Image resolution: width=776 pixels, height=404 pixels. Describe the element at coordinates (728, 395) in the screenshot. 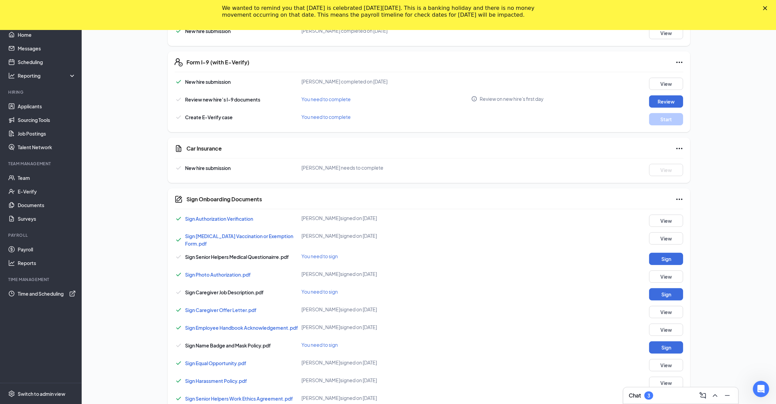

I see `button: Minimize` at that location.